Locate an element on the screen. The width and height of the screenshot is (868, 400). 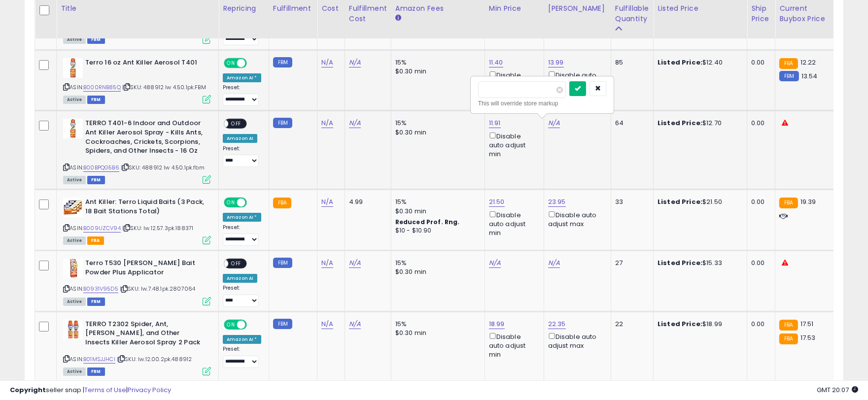
div: seller snap | | is located at coordinates (90, 391).